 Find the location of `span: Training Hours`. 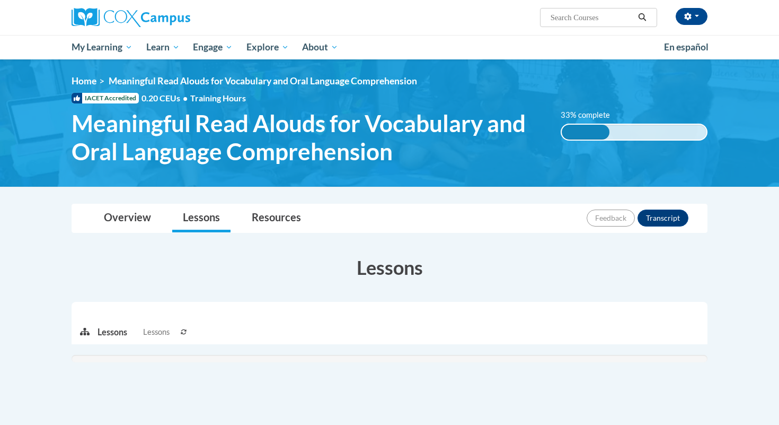

span: Training Hours is located at coordinates (218, 98).